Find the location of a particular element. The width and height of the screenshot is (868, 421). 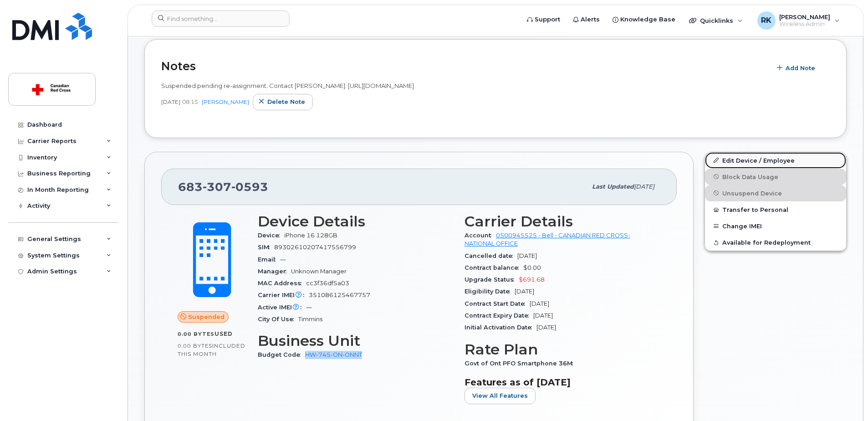

span: 08:15 is located at coordinates (190, 102).